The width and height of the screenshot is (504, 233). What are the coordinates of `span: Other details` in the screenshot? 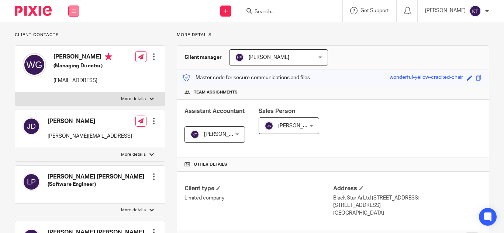 It's located at (210, 165).